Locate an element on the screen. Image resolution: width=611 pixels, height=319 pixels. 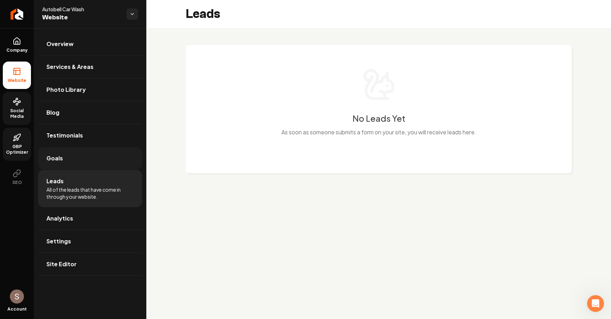
a: Social Media is located at coordinates (17, 108).